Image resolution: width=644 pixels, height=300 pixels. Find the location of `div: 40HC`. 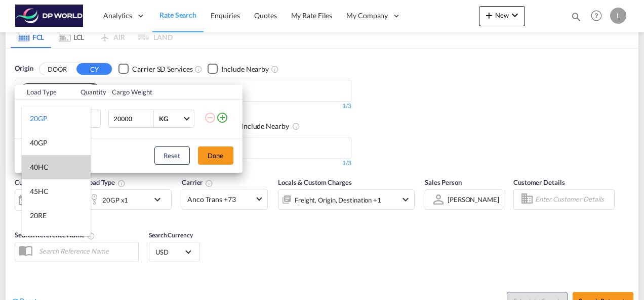

div: 40HC is located at coordinates (39, 167).